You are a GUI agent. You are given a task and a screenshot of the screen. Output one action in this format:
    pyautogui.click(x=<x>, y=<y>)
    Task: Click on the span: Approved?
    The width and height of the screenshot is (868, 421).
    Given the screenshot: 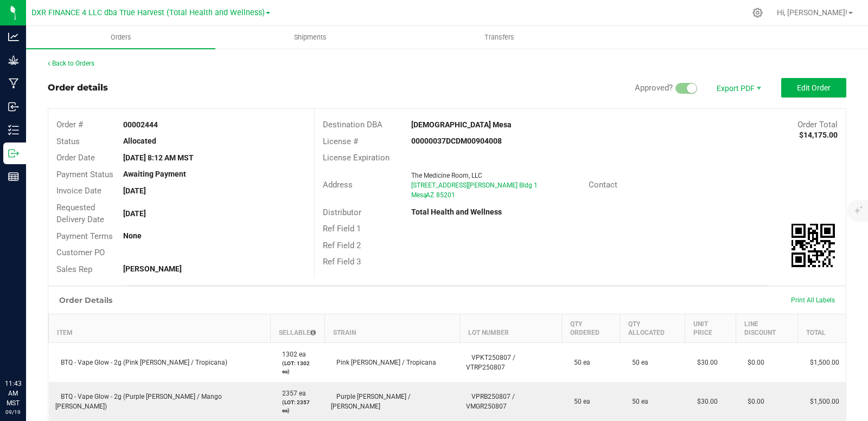 What is the action you would take?
    pyautogui.click(x=653, y=88)
    